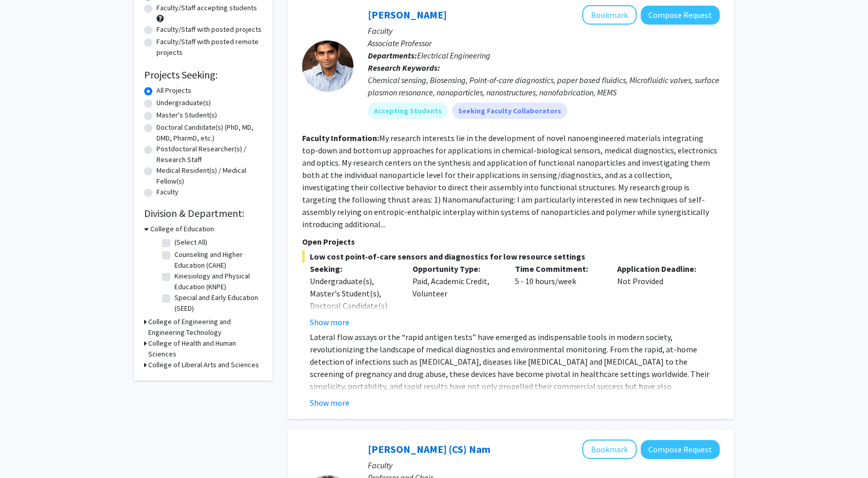 The width and height of the screenshot is (868, 478). What do you see at coordinates (340, 138) in the screenshot?
I see `b: Faculty Information:` at bounding box center [340, 138].